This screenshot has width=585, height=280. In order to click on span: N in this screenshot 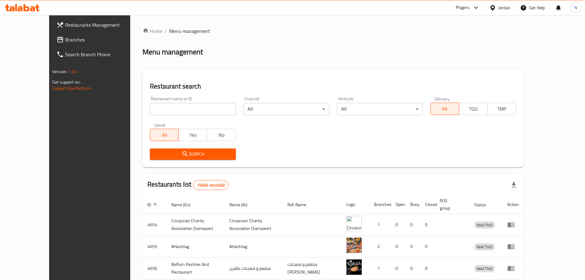, I will do `click(575, 8)`.